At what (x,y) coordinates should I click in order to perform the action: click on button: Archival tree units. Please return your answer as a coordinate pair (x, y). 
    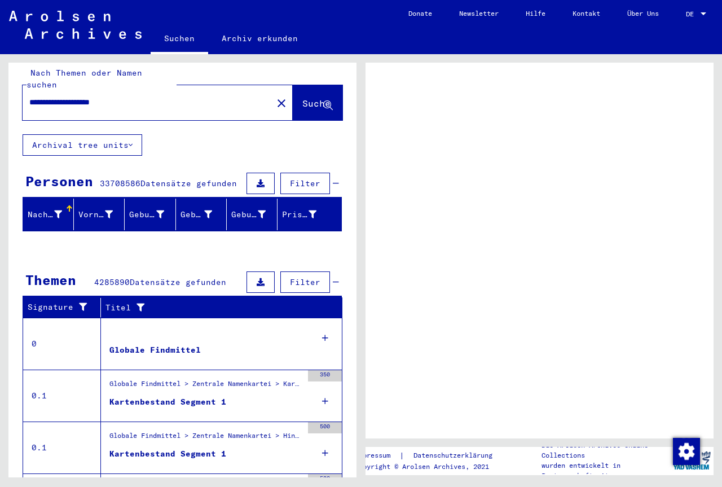
    Looking at the image, I should click on (82, 145).